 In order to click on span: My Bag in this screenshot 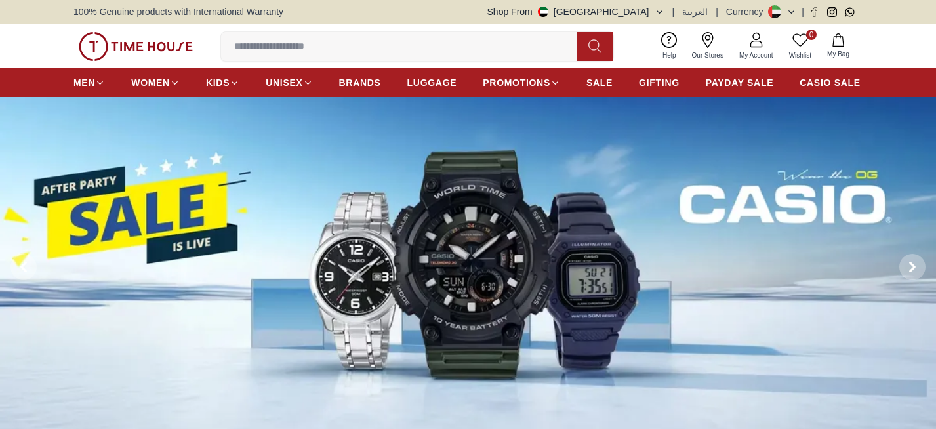, I will do `click(838, 54)`.